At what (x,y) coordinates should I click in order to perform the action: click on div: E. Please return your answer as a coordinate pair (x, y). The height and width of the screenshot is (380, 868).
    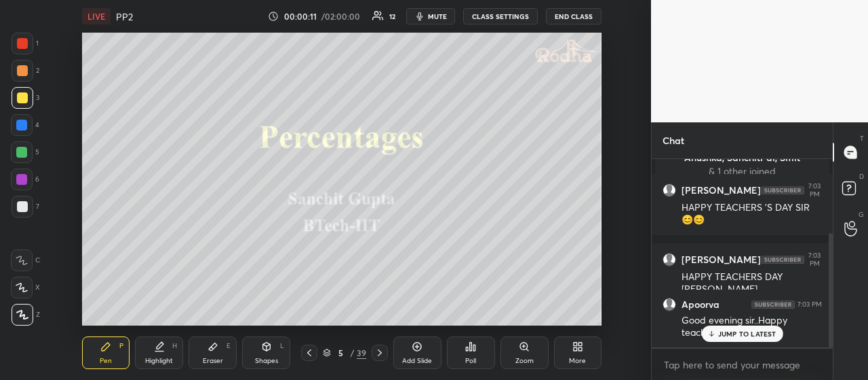
    Looking at the image, I should click on (228, 346).